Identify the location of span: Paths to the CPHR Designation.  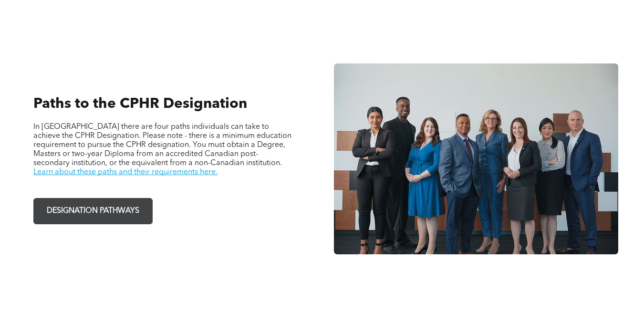
(140, 104).